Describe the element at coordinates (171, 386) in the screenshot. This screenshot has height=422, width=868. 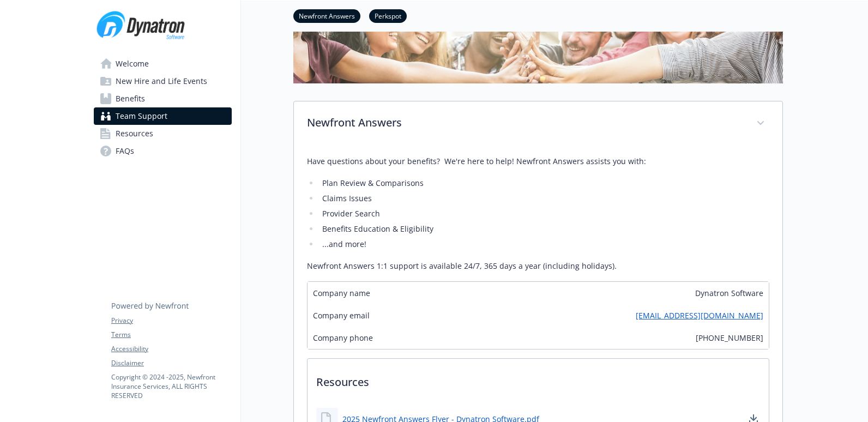
I see `p: Copyright © 2024 - 2025 , Newfront Insurance Services, ALL RIGHTS RESERVED` at that location.